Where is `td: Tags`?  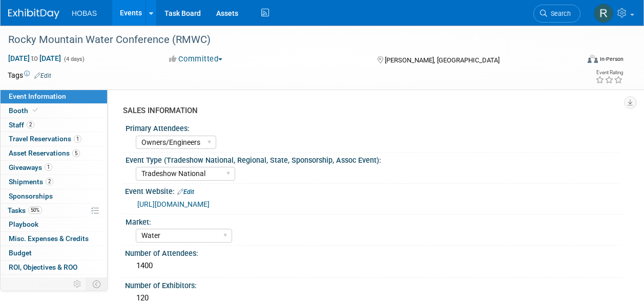
td: Tags is located at coordinates (29, 75).